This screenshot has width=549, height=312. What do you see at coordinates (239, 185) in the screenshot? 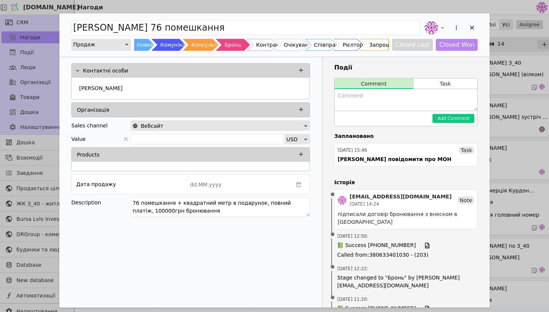
I see `input: dd.MM.yyyy` at bounding box center [239, 185].